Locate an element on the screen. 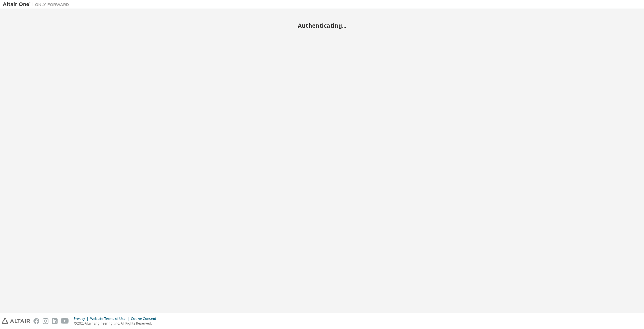 The height and width of the screenshot is (329, 644). div: Privacy is located at coordinates (82, 318).